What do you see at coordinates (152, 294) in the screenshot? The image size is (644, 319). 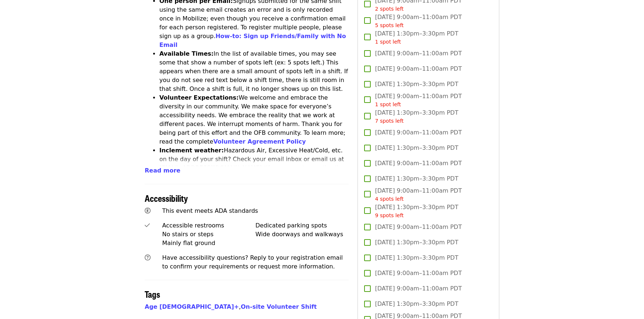 I see `span: Tags` at bounding box center [152, 294].